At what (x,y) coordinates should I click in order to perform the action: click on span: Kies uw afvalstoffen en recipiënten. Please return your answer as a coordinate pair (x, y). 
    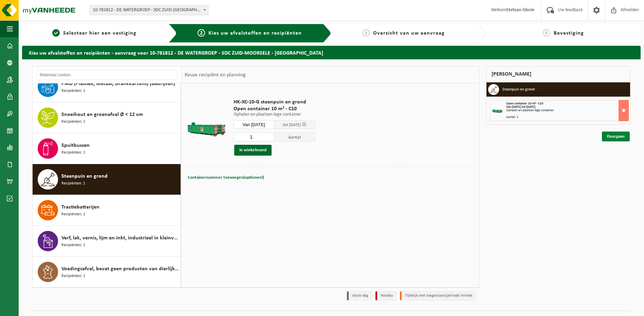
    Looking at the image, I should click on (255, 33).